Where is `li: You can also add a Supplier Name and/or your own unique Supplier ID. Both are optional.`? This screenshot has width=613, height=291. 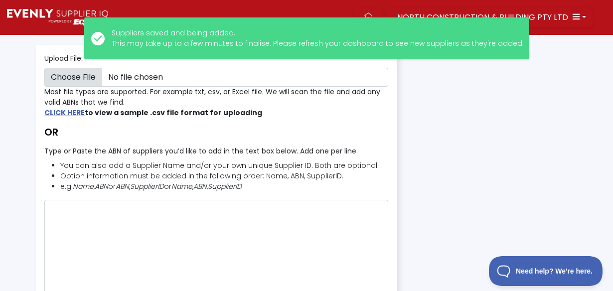 li: You can also add a Supplier Name and/or your own unique Supplier ID. Both are optional. is located at coordinates (224, 165).